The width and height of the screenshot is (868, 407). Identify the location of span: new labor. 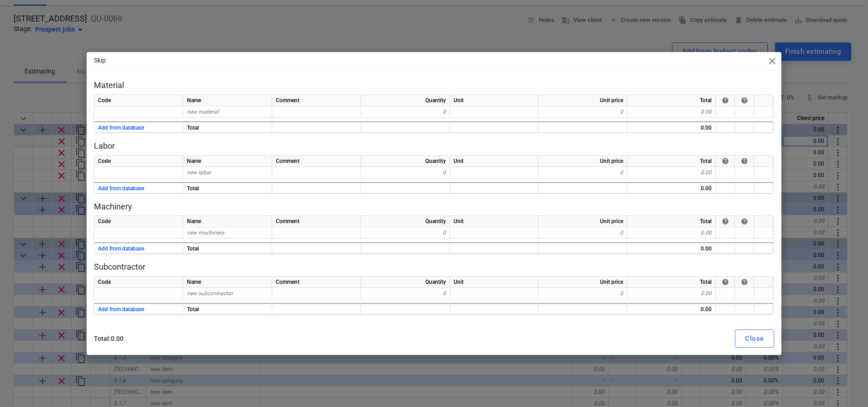
(199, 173).